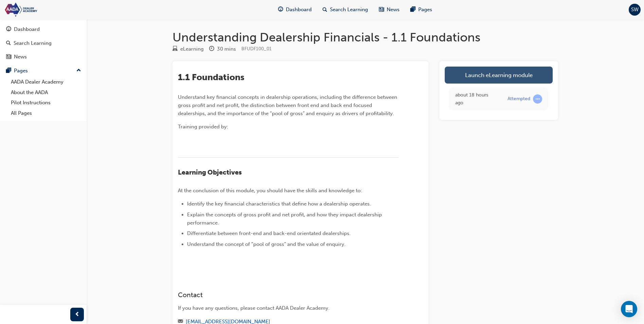 Image resolution: width=644 pixels, height=324 pixels. Describe the element at coordinates (46, 103) in the screenshot. I see `a: Pilot Instructions` at that location.